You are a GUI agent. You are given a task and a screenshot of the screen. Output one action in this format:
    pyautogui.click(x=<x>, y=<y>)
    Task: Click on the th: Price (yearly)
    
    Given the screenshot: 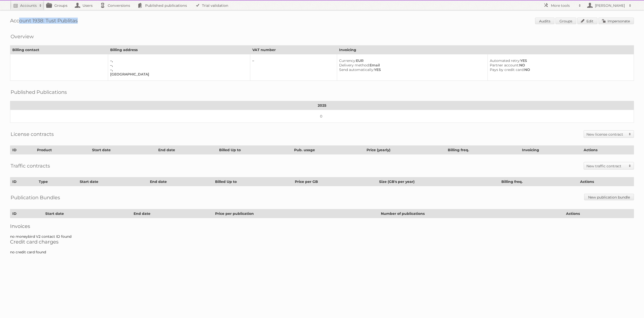 What is the action you would take?
    pyautogui.click(x=405, y=150)
    